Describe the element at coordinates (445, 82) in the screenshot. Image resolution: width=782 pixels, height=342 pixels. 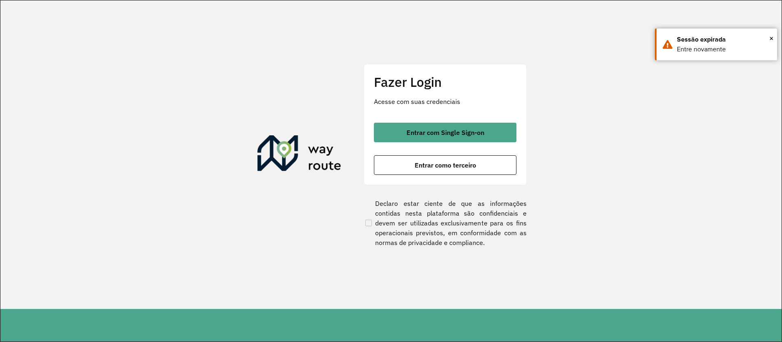
I see `h2: Fazer Login` at that location.